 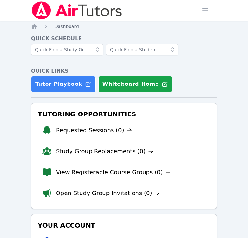 I want to click on a: View Registerable Course Groups (0), so click(x=113, y=172).